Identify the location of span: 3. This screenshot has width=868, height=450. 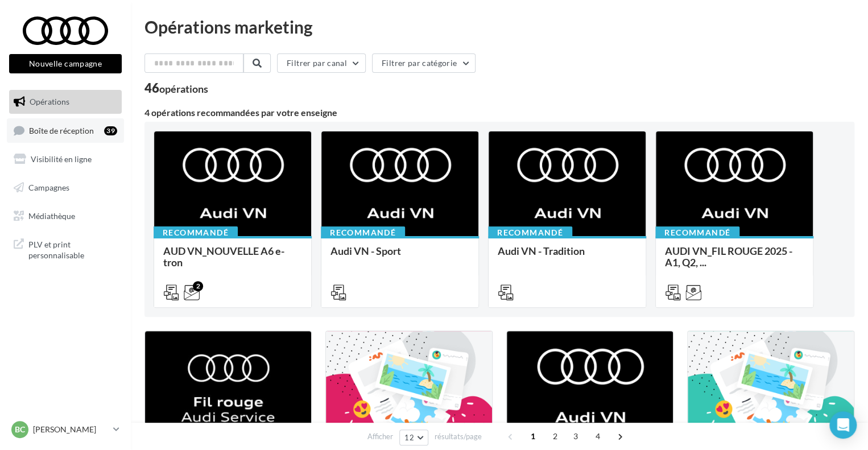
(576, 436).